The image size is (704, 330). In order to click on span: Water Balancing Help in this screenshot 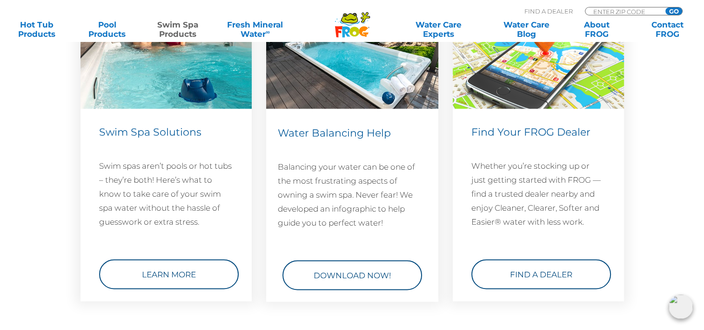, I will do `click(334, 133)`.